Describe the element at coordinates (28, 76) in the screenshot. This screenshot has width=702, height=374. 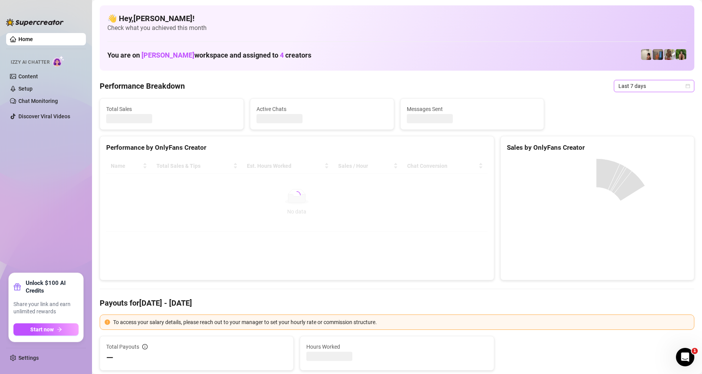
I see `a: Content` at that location.